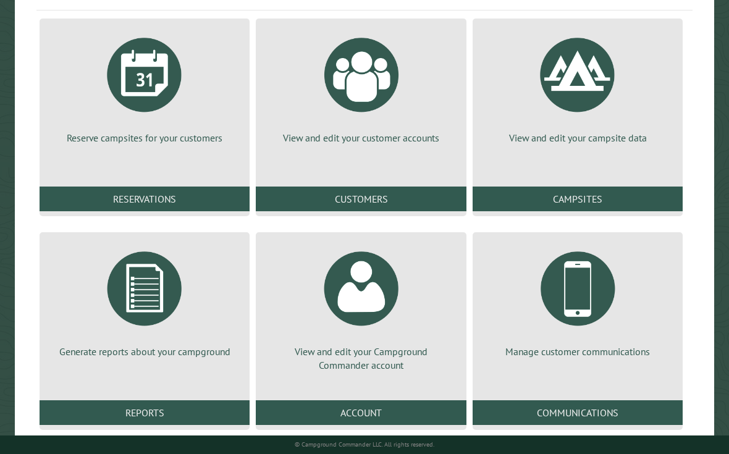  What do you see at coordinates (578, 413) in the screenshot?
I see `a: Communications` at bounding box center [578, 413].